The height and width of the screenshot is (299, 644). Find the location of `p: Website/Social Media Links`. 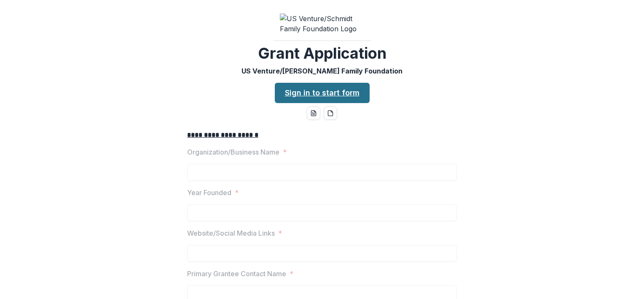

p: Website/Social Media Links is located at coordinates (231, 233).